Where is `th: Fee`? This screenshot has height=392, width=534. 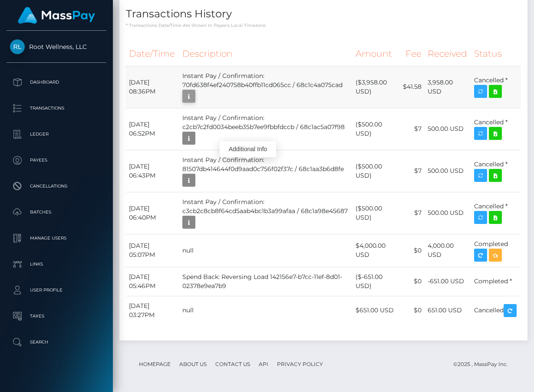 th: Fee is located at coordinates (412, 54).